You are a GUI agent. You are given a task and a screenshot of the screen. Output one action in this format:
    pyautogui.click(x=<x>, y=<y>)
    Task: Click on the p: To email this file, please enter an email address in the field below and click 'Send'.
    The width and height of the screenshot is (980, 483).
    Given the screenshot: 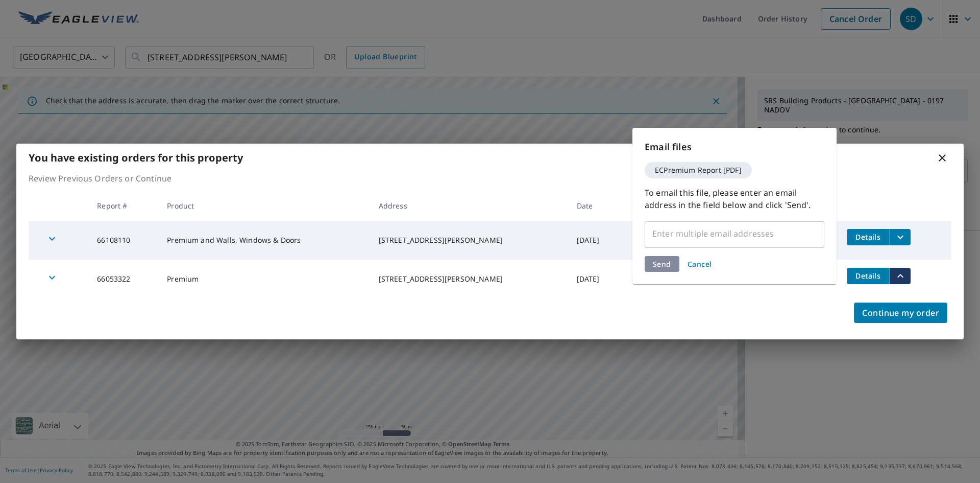 What is the action you would take?
    pyautogui.click(x=734, y=198)
    